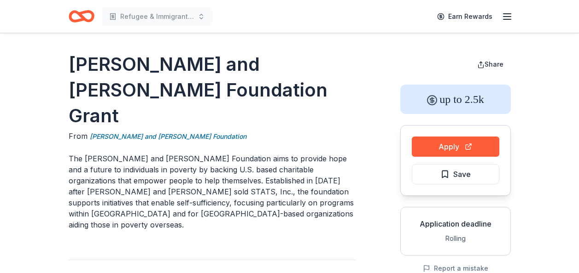 This screenshot has height=273, width=579. I want to click on div: Application deadline, so click(455, 224).